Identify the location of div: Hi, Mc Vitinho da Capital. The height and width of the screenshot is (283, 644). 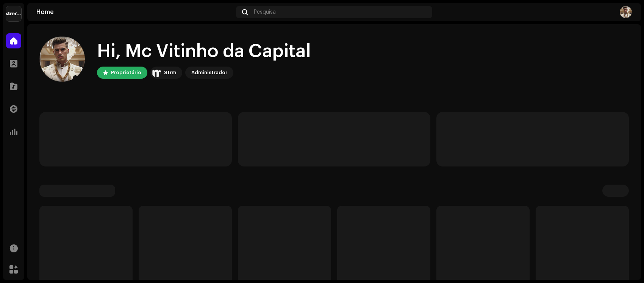
(204, 52).